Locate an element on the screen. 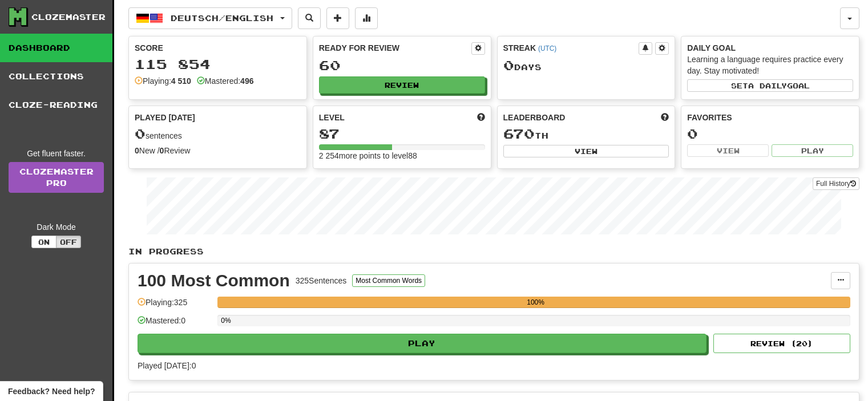  strong: 4 510 is located at coordinates (181, 81).